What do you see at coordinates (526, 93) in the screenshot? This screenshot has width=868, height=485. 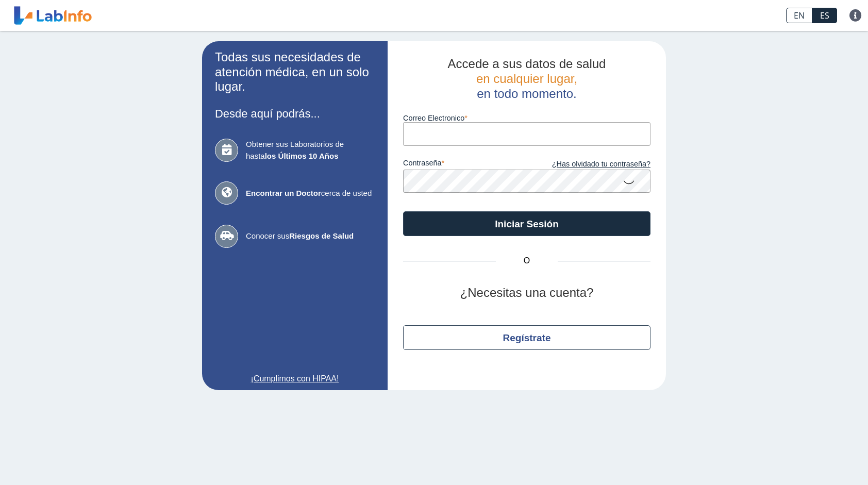 I see `span: en todo momento.` at bounding box center [526, 93].